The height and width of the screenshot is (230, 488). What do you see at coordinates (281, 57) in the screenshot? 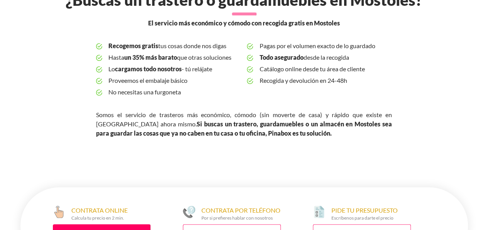
I see `b: Todo asegurado` at bounding box center [281, 57].